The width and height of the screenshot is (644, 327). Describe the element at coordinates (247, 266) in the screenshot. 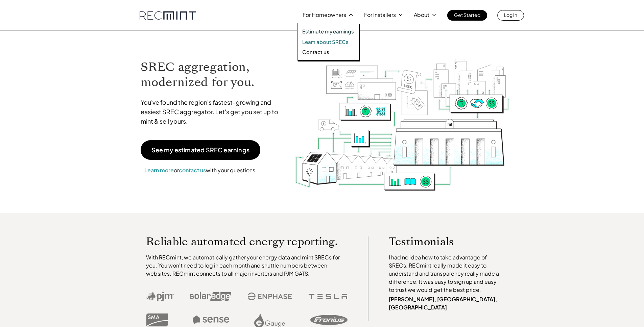

I see `p: With RECmint, we automatically gather your energy data and mint SRECs for you. You won't need to ...` at that location.